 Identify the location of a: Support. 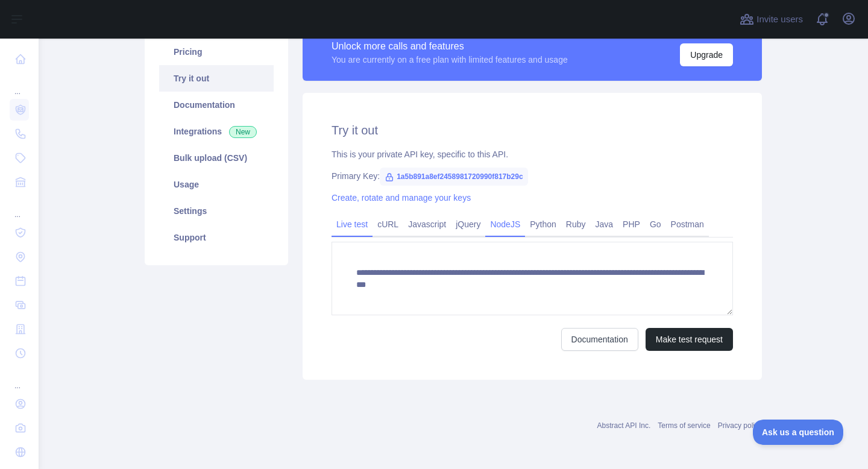
(217, 237).